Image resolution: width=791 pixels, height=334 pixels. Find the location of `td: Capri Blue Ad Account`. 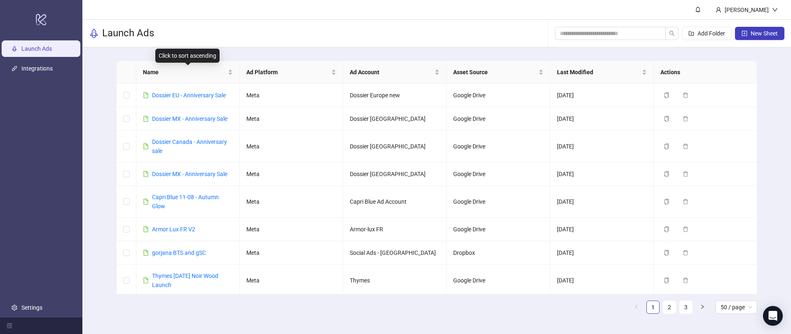

td: Capri Blue Ad Account is located at coordinates (395, 202).